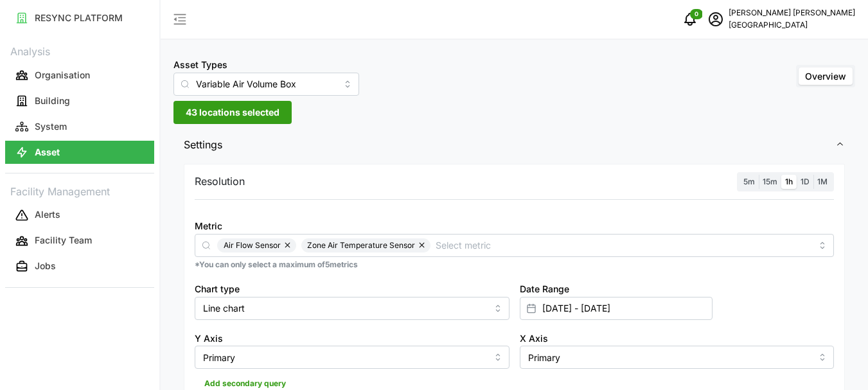  Describe the element at coordinates (534, 339) in the screenshot. I see `label: X Axis` at that location.